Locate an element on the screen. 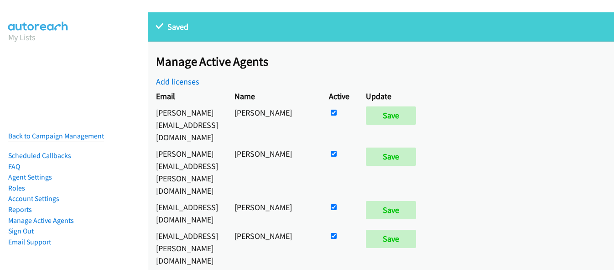  th: Name is located at coordinates (273, 96).